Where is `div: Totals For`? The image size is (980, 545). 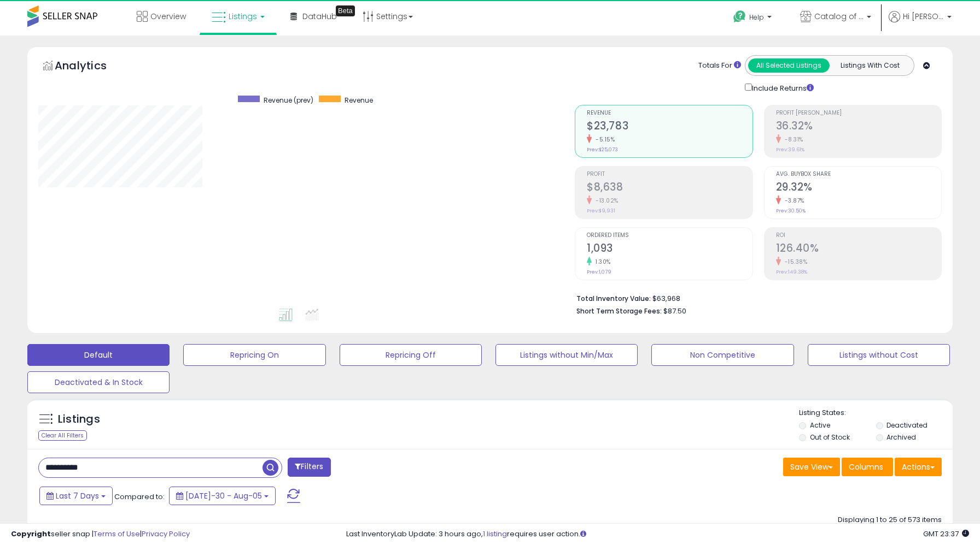 div: Totals For is located at coordinates (720, 66).